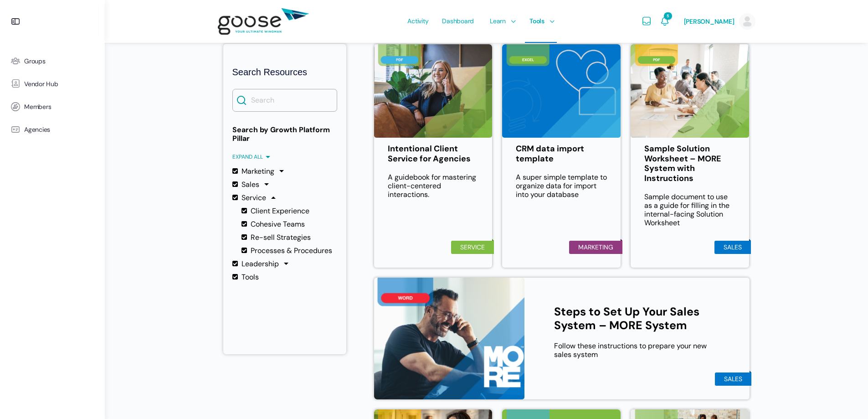 This screenshot has width=868, height=419. Describe the element at coordinates (41, 84) in the screenshot. I see `span: Vendor Hub` at that location.